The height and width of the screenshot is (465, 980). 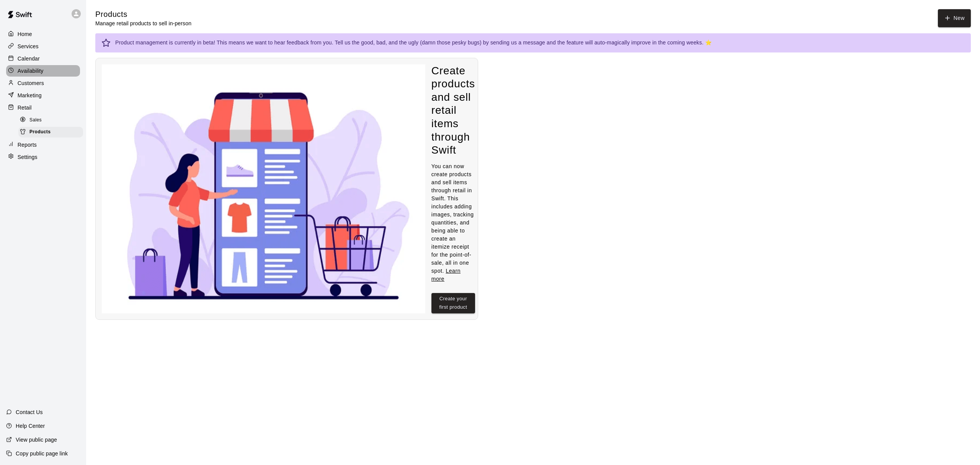 What do you see at coordinates (30, 71) in the screenshot?
I see `p: Availability` at bounding box center [30, 71].